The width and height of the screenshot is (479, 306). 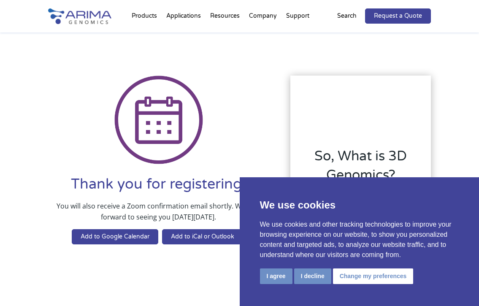 I want to click on h1: Thank you for registering!, so click(x=159, y=187).